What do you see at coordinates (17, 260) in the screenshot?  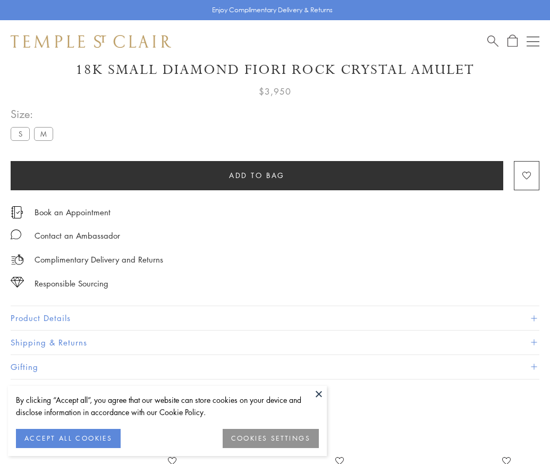 I see `img: icon_delivery.svg` at bounding box center [17, 260].